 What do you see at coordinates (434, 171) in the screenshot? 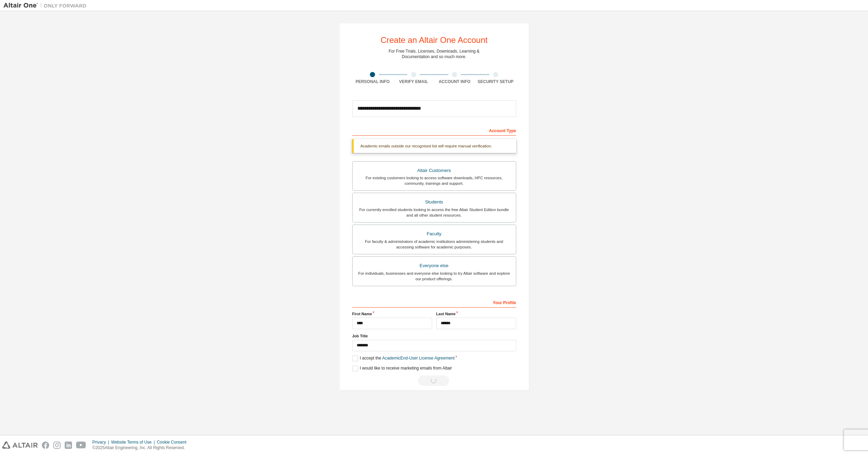
I see `div: Altair Customers` at bounding box center [434, 171].